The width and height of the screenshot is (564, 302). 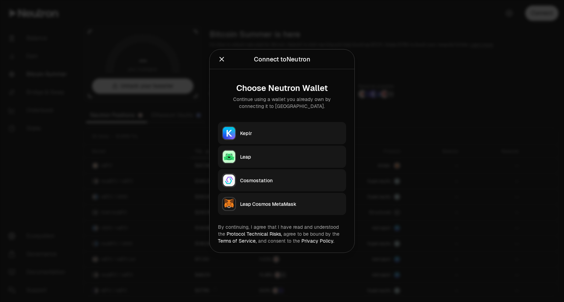 What do you see at coordinates (282, 204) in the screenshot?
I see `button: Leap Cosmos MetaMaskLeap Cosmos MetaMask` at bounding box center [282, 204].